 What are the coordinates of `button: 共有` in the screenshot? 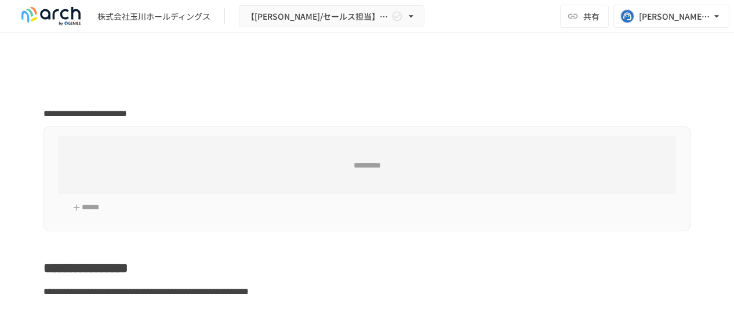 It's located at (584, 16).